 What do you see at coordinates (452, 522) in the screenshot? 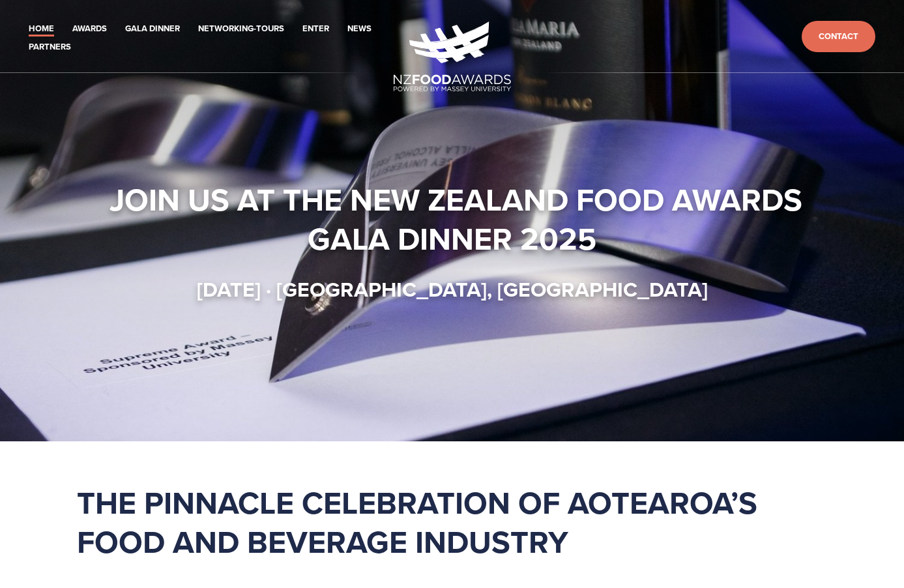
I see `h1: The pinnacle celebration of Aotearoa’s food and beverage industry` at bounding box center [452, 522].